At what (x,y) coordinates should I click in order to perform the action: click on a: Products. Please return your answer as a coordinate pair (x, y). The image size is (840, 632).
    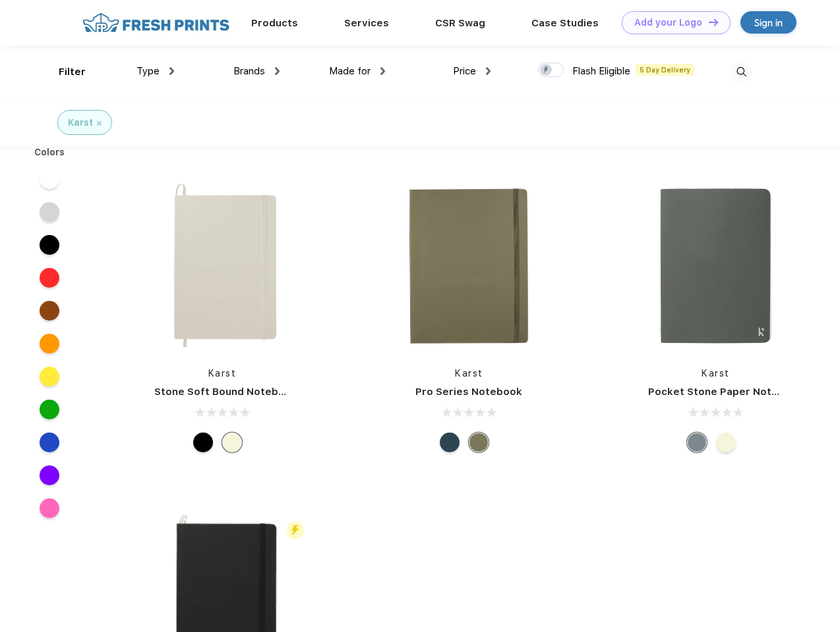
    Looking at the image, I should click on (274, 23).